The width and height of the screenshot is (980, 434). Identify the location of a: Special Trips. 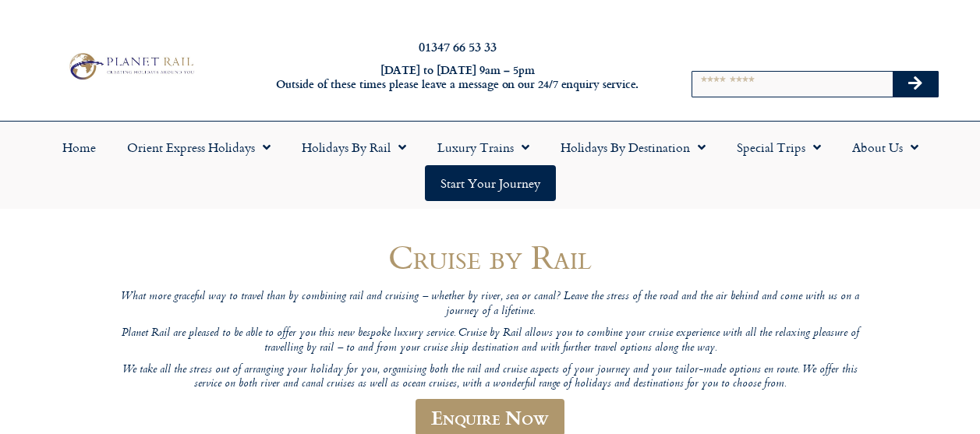
(779, 147).